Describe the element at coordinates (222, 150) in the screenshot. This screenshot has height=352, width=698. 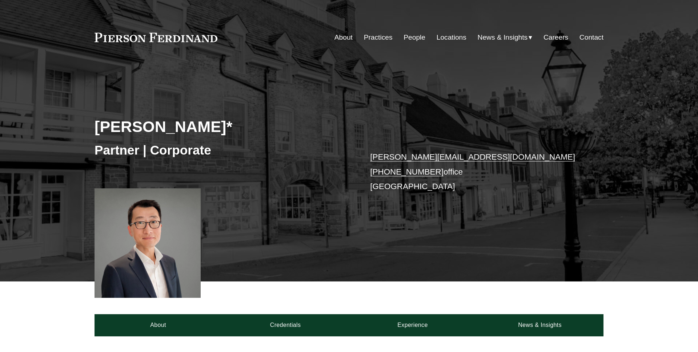
I see `h3: Partner | Corporate` at that location.